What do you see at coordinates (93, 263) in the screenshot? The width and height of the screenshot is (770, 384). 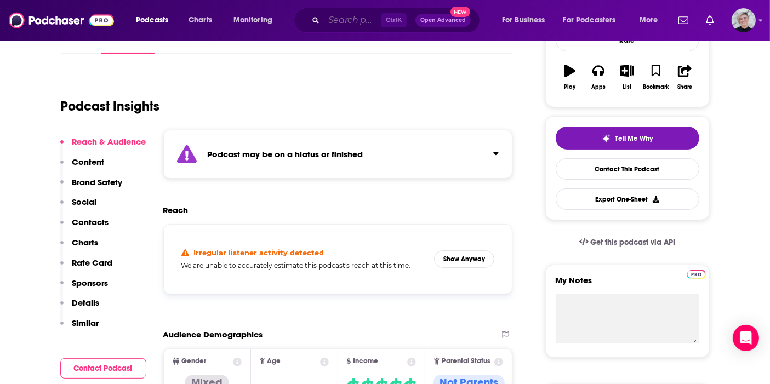 I see `p: Rate Card` at bounding box center [93, 263].